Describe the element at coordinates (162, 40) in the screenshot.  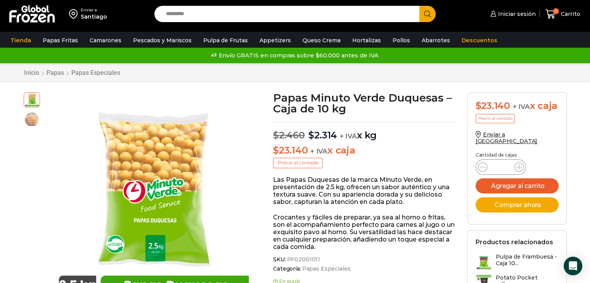
I see `a: Pescados y Mariscos` at that location.